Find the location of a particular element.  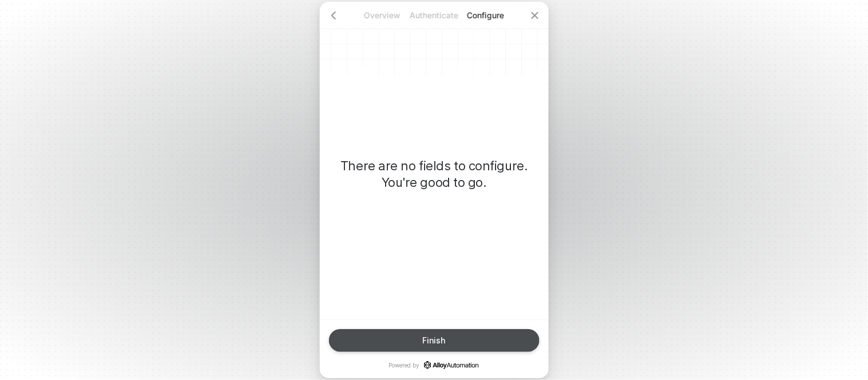

div: Finish is located at coordinates (434, 341).